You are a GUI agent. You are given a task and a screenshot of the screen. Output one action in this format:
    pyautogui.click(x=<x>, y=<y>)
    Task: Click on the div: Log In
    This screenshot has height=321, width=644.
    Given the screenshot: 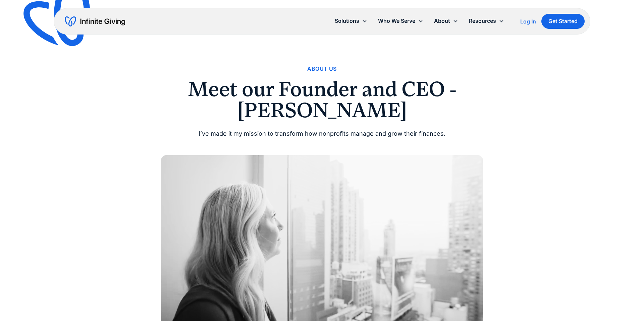 What is the action you would take?
    pyautogui.click(x=528, y=22)
    